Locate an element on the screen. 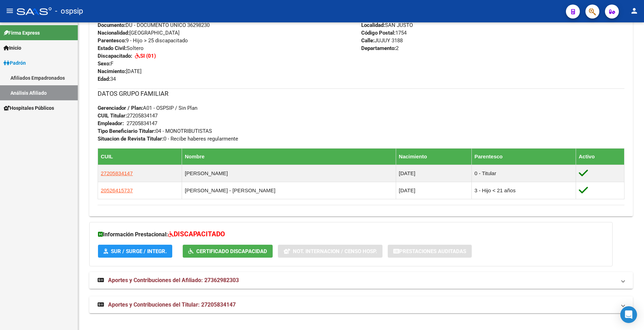 This screenshot has height=330, width=644. th: Parentesco is located at coordinates (524, 156).